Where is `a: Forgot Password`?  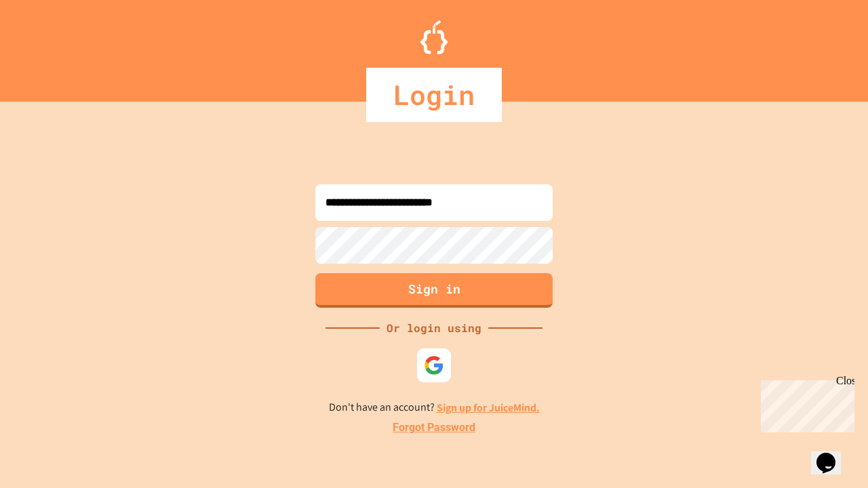
a: Forgot Password is located at coordinates (434, 428).